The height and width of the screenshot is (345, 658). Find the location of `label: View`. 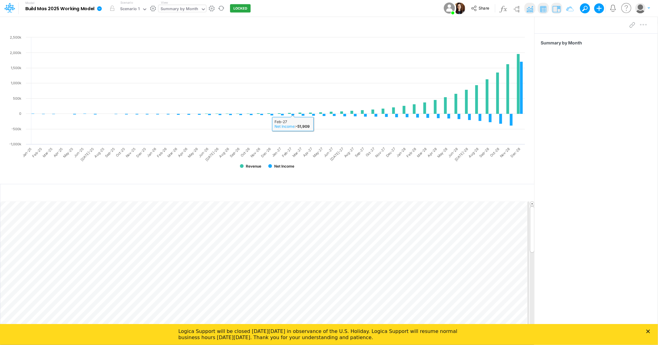

label: View is located at coordinates (164, 2).